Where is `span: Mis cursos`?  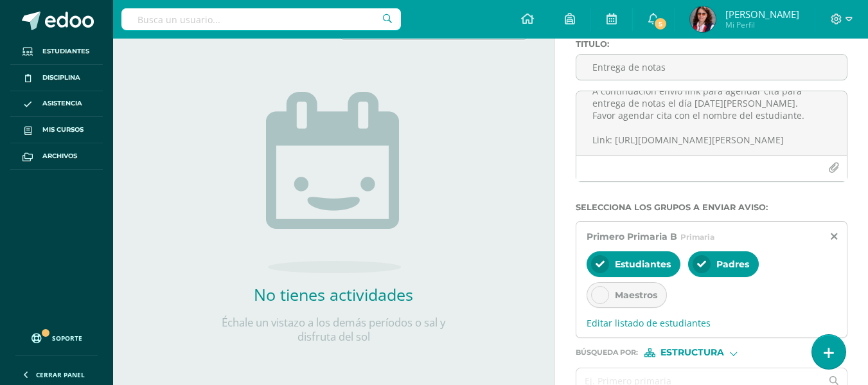 span: Mis cursos is located at coordinates (63, 130).